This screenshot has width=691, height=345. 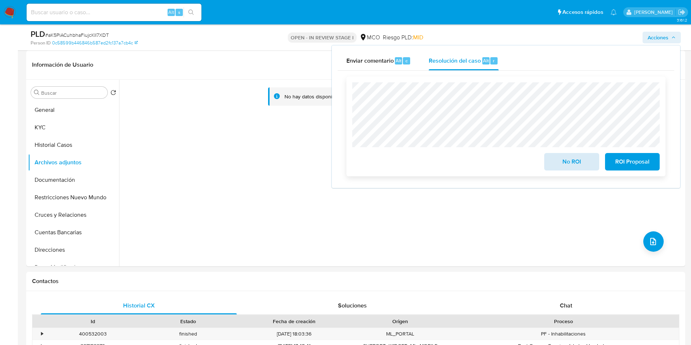 I want to click on button: Acciones, so click(x=662, y=38).